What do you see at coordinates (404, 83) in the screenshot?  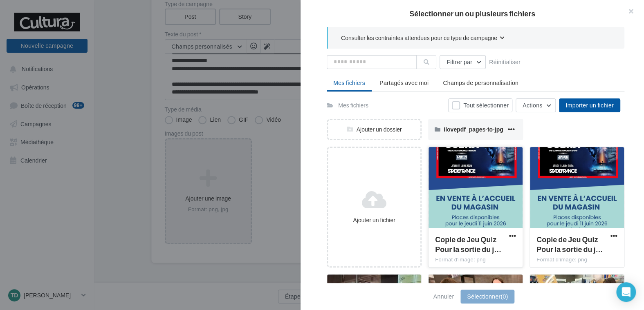 I see `span: Partagés avec moi` at bounding box center [404, 83].